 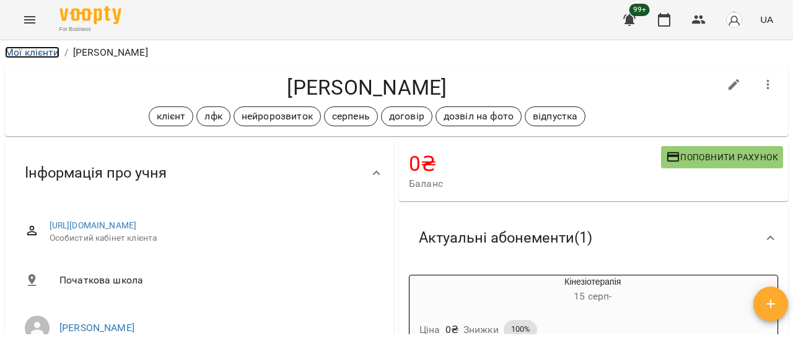 I want to click on button: UA, so click(x=766, y=19).